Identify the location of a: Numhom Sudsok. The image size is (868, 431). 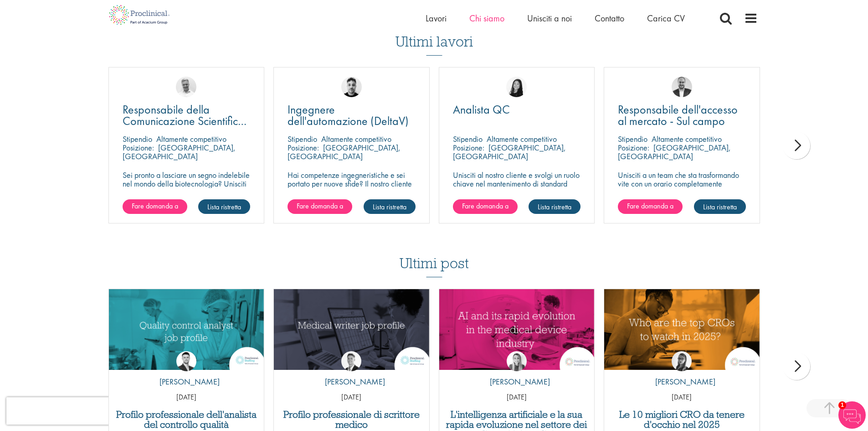
(516, 87).